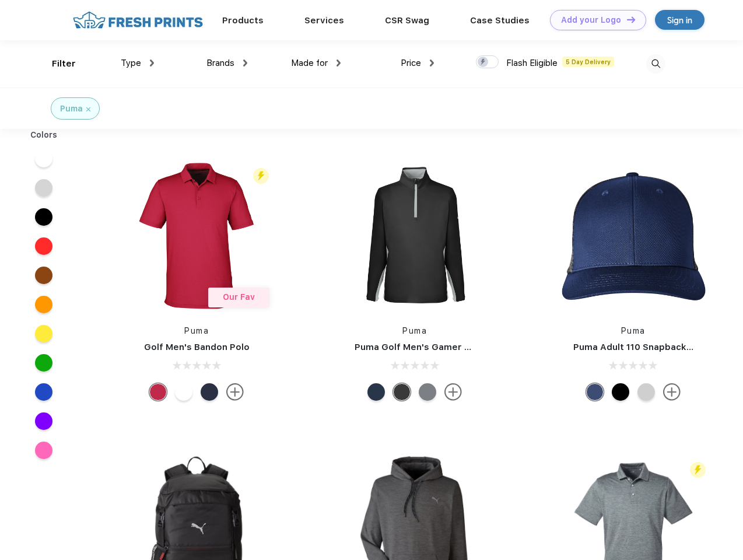 The image size is (743, 560). I want to click on div: Quarry Brt Whit, so click(646, 392).